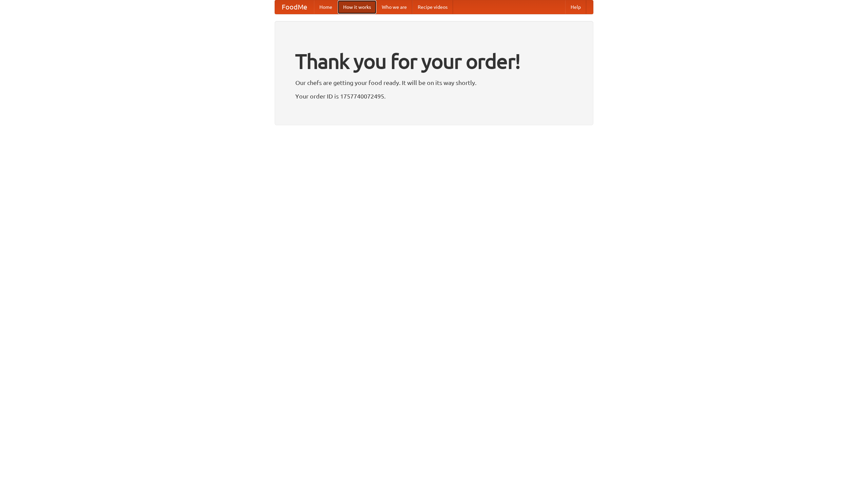  Describe the element at coordinates (434, 61) in the screenshot. I see `h1: Thank you for your order!` at that location.